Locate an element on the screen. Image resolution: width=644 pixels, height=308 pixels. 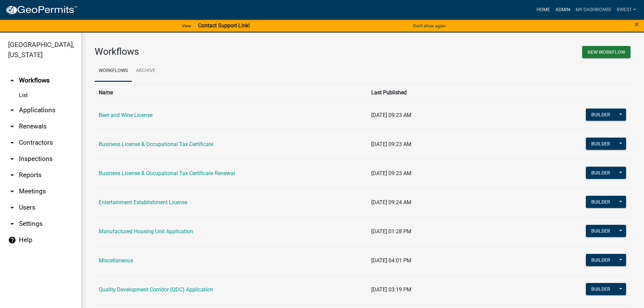
button: New Workflow is located at coordinates (606, 52).